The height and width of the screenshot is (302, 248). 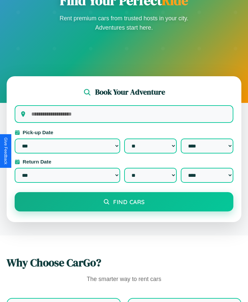 What do you see at coordinates (124, 280) in the screenshot?
I see `p: The smarter way to rent cars` at bounding box center [124, 280].